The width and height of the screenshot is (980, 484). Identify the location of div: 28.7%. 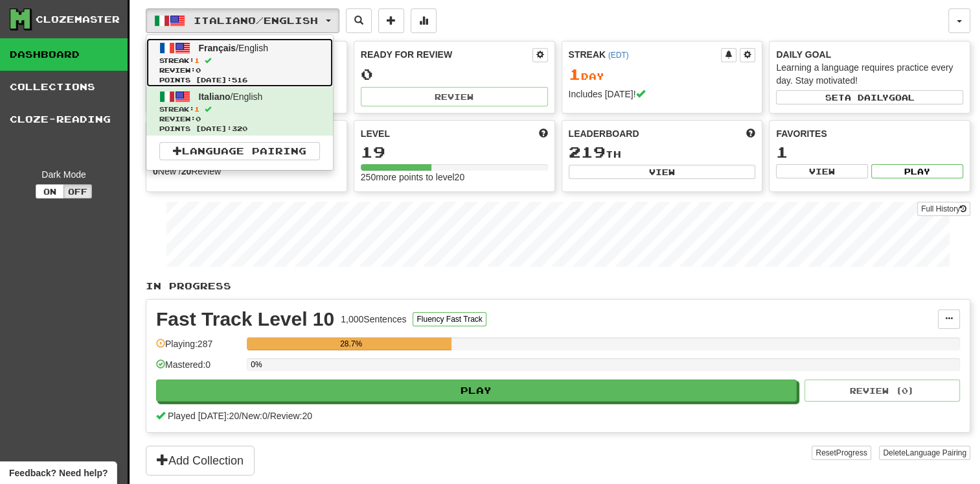
(351, 344).